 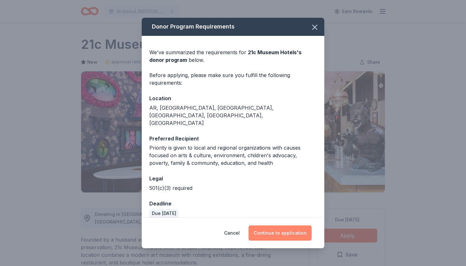 What do you see at coordinates (233, 179) in the screenshot?
I see `div: Legal` at bounding box center [233, 179].